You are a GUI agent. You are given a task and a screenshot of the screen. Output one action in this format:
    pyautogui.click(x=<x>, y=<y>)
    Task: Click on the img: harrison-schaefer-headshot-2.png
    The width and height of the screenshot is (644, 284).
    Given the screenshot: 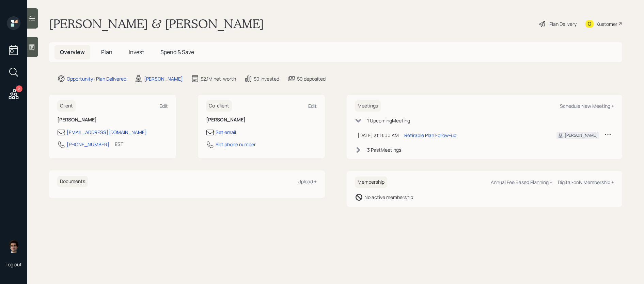 What is the action you would take?
    pyautogui.click(x=14, y=247)
    